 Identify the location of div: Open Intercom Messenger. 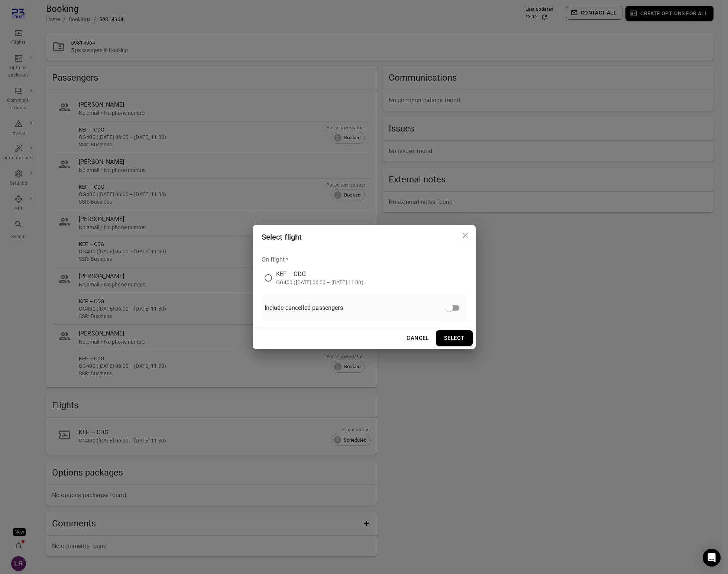
(711, 557).